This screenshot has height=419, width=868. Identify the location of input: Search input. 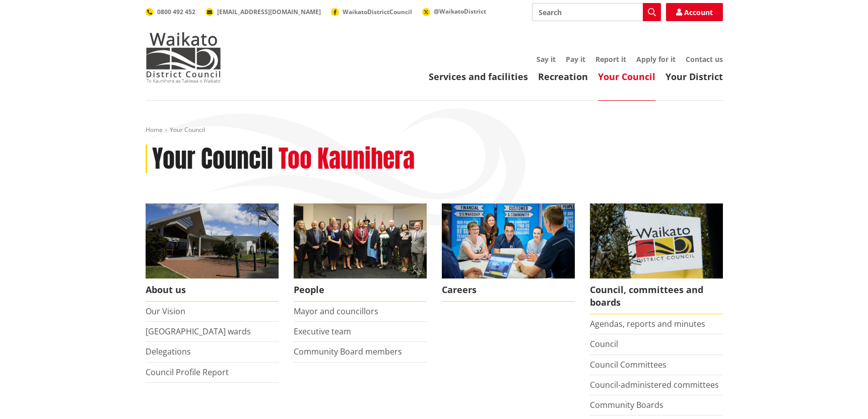
(597, 12).